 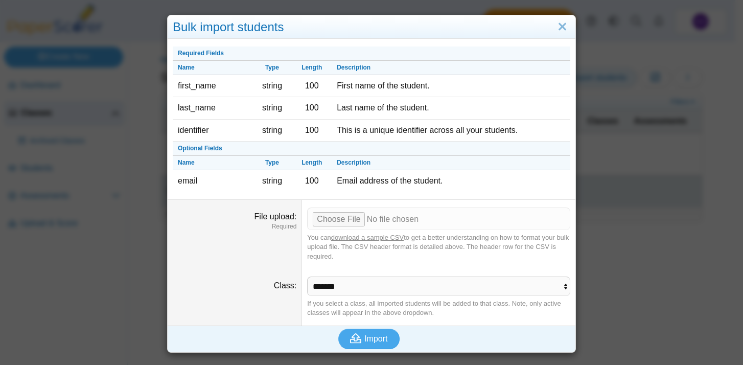 What do you see at coordinates (562, 27) in the screenshot?
I see `a: Close` at bounding box center [562, 27].